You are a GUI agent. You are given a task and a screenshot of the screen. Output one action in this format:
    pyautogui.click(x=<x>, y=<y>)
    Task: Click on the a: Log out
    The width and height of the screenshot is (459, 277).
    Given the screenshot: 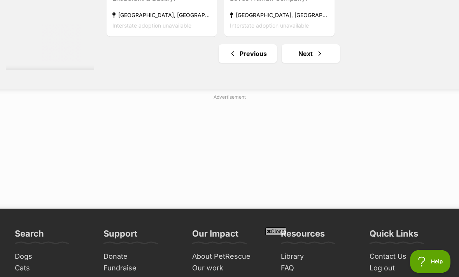 What is the action you would take?
    pyautogui.click(x=406, y=268)
    